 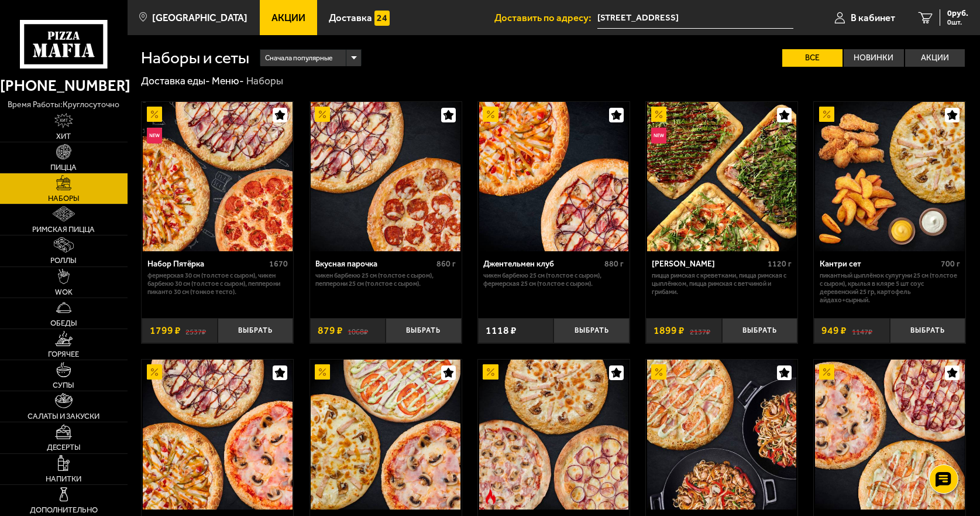 What do you see at coordinates (554, 434) in the screenshot?
I see `a: АкционныйОстрое блюдоТрио из Рио` at bounding box center [554, 434].